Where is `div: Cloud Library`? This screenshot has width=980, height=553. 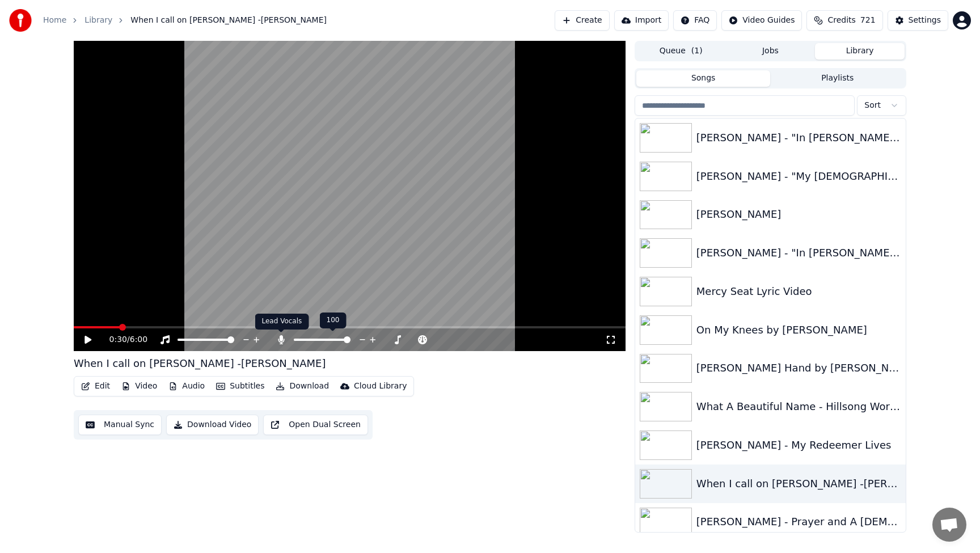 div: Cloud Library is located at coordinates (380, 386).